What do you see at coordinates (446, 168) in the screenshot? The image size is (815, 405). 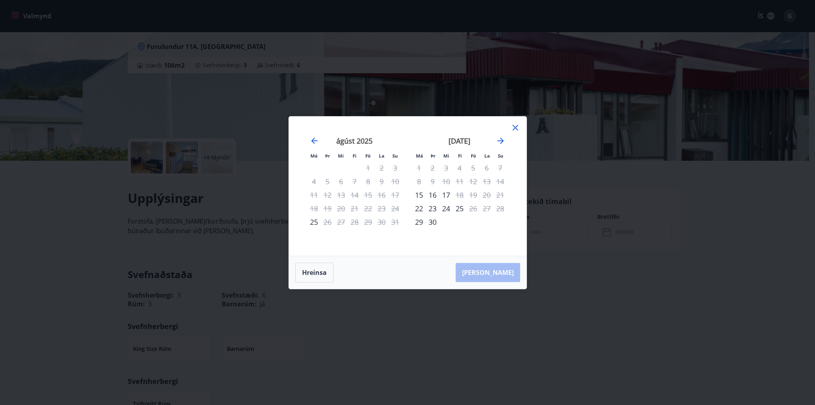 I see `td: Not available. miðvikudagur, 3. september 2025` at bounding box center [446, 168].